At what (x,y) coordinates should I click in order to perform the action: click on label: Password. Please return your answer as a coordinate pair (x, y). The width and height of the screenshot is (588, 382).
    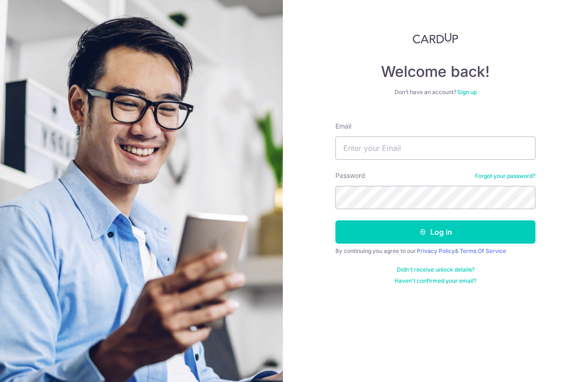
    Looking at the image, I should click on (351, 176).